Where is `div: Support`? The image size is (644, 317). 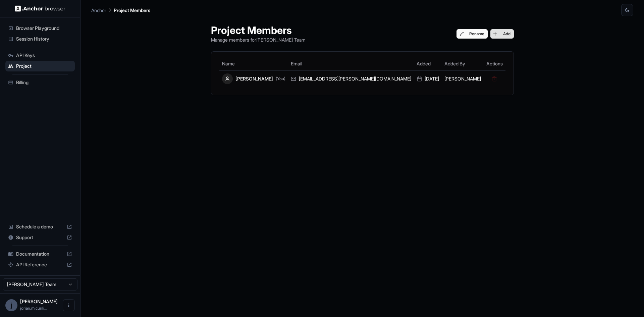 div: Support is located at coordinates (40, 237).